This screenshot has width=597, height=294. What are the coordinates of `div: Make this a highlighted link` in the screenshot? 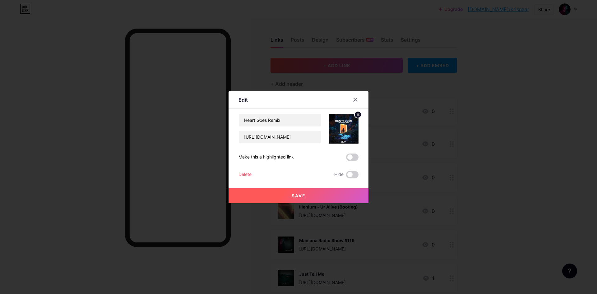 It's located at (266, 157).